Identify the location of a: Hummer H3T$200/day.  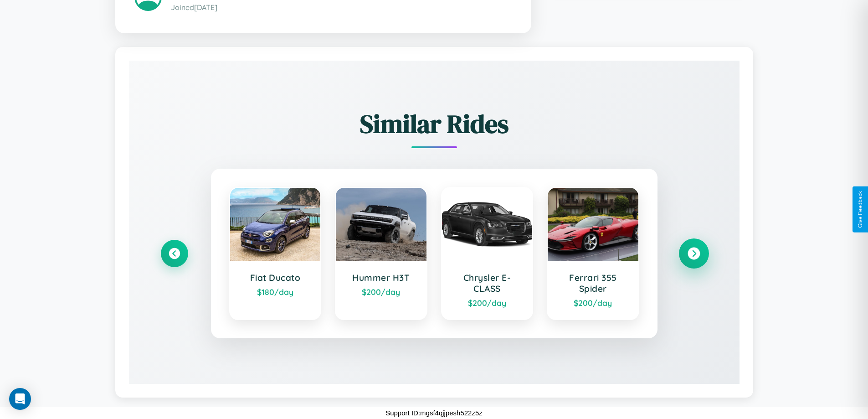
(381, 254).